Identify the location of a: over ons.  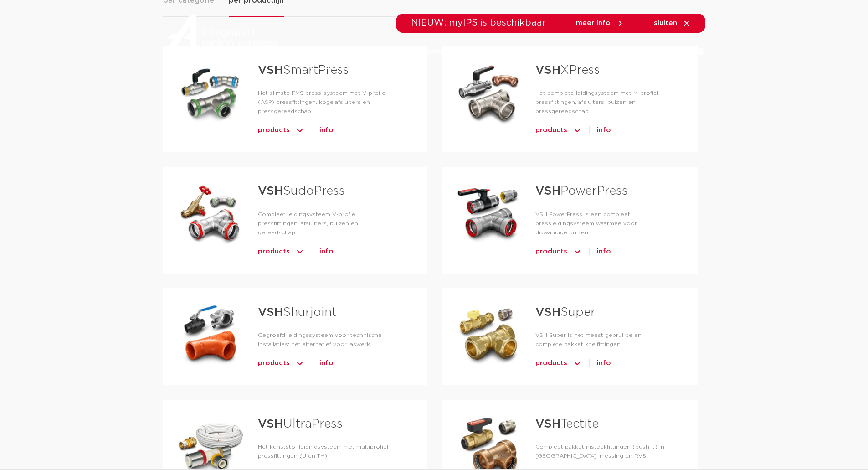
(599, 51).